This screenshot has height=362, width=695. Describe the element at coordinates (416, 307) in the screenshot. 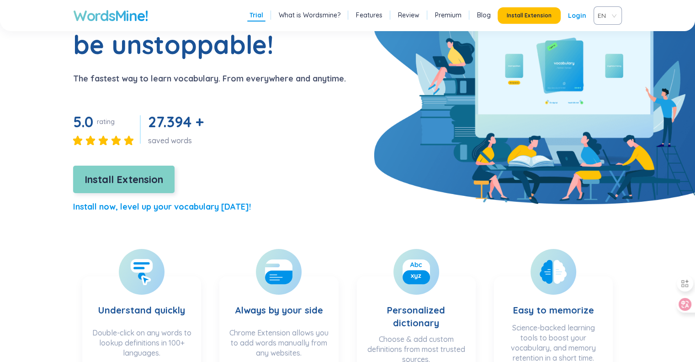

I see `h3: Personalized dictionary` at that location.